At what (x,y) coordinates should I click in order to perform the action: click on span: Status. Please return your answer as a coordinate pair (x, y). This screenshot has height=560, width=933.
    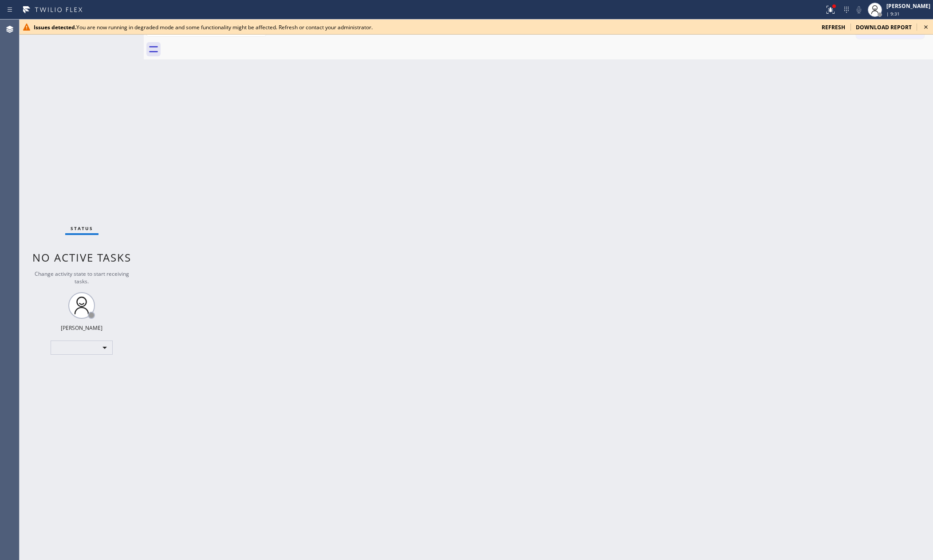
    Looking at the image, I should click on (82, 229).